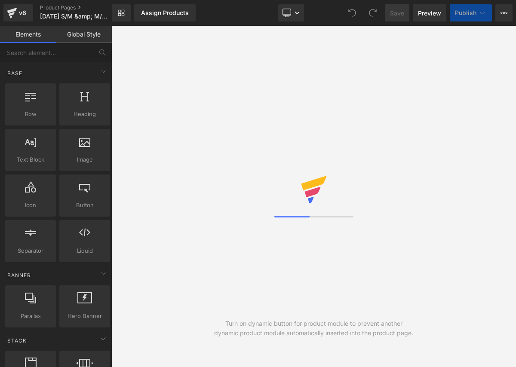 This screenshot has height=367, width=516. I want to click on a: Preview, so click(430, 13).